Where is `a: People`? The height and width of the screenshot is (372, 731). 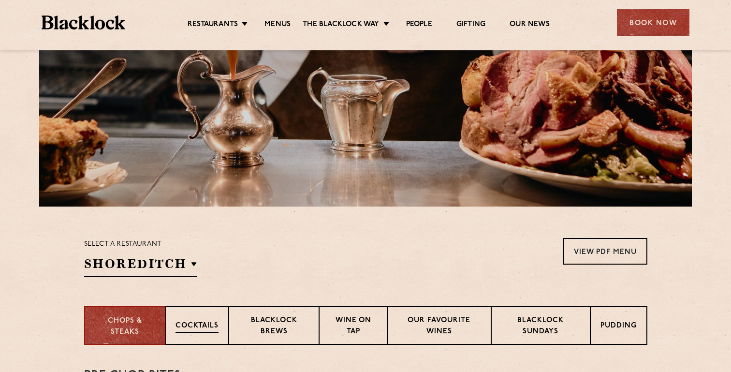 a: People is located at coordinates (419, 25).